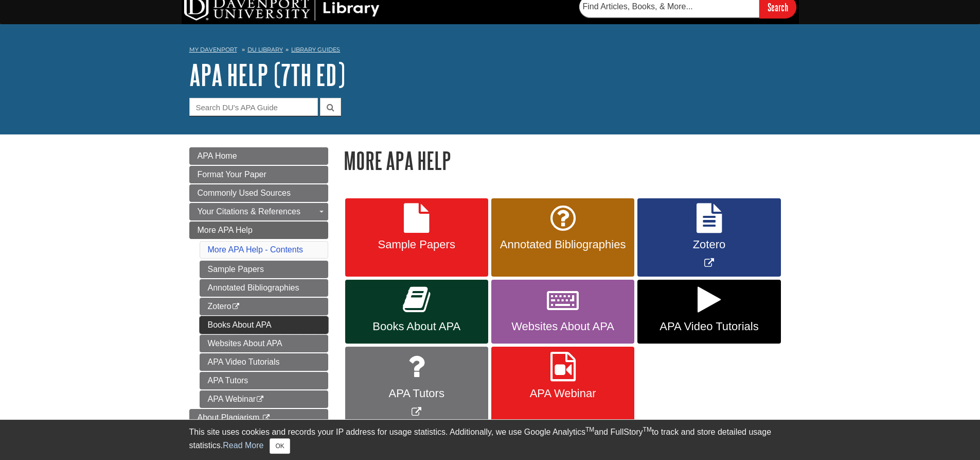 The height and width of the screenshot is (460, 980). Describe the element at coordinates (259, 212) in the screenshot. I see `a: Your Citations & References` at that location.